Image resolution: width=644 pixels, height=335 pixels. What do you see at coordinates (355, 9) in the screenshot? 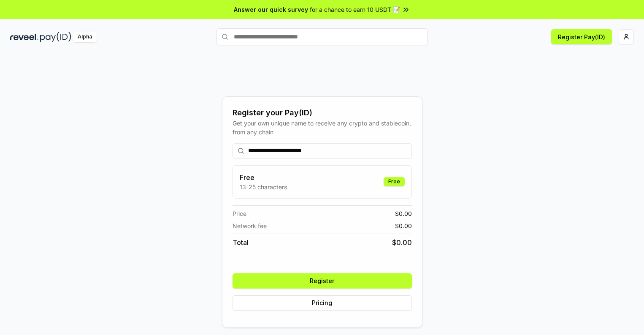
I see `span: for a chance to earn 10 USDT 📝` at bounding box center [355, 9].